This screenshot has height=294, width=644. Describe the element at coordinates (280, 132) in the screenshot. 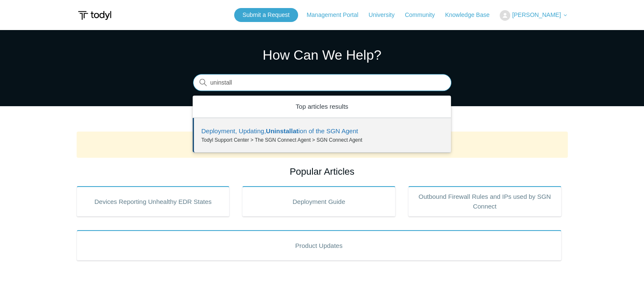

I see `zd-autocomplete-title-multibrand: Suggested result 1 Deployment, Updating, Uninstallation of the SGN Agent` at that location.